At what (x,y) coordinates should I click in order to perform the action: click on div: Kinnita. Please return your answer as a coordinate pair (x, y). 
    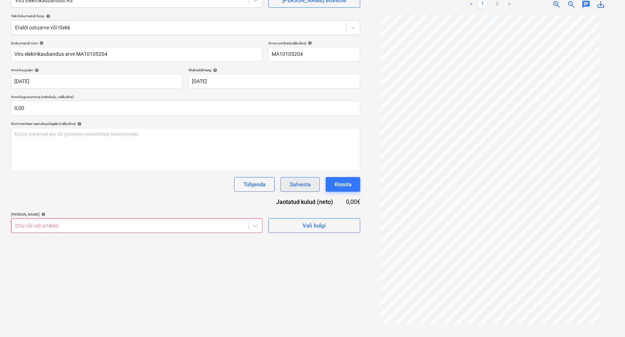
    Looking at the image, I should click on (343, 185).